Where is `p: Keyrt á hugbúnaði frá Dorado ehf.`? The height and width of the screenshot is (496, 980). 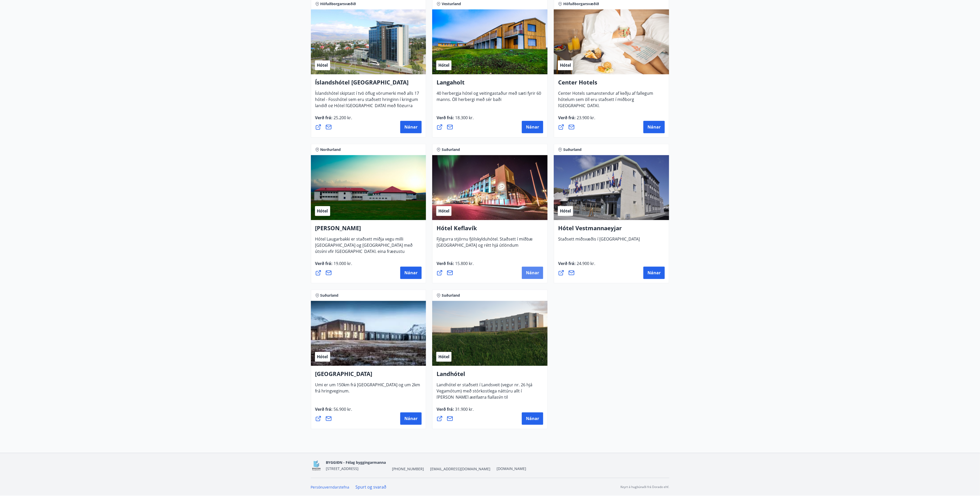 p: Keyrt á hugbúnaði frá Dorado ehf. is located at coordinates (645, 487).